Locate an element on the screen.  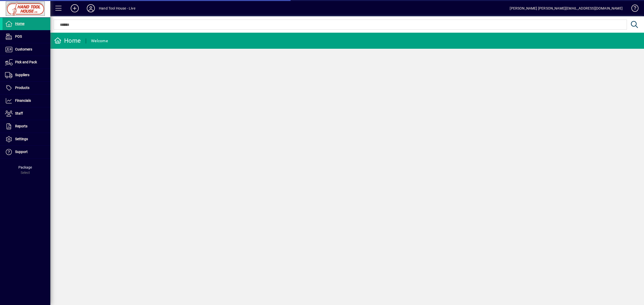
span: Settings is located at coordinates (21, 139).